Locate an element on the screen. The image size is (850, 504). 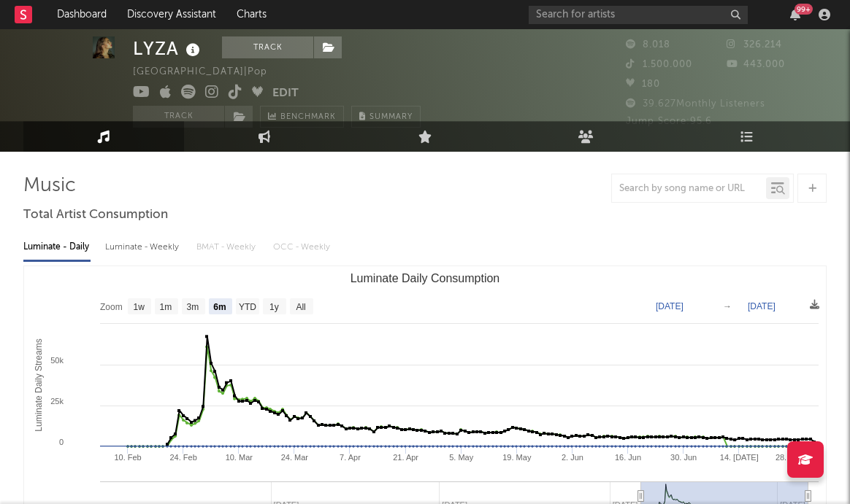
span: Summary is located at coordinates (390, 117).